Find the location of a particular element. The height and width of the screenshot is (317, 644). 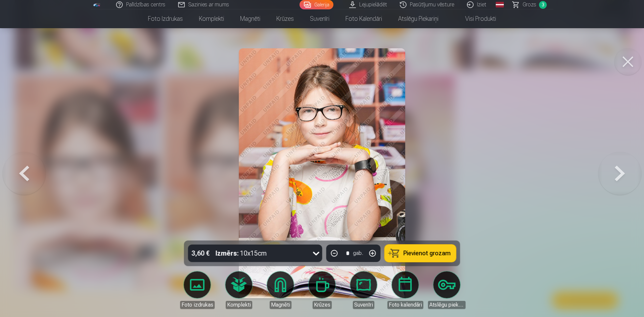

img: /fa1 is located at coordinates (97, 5).